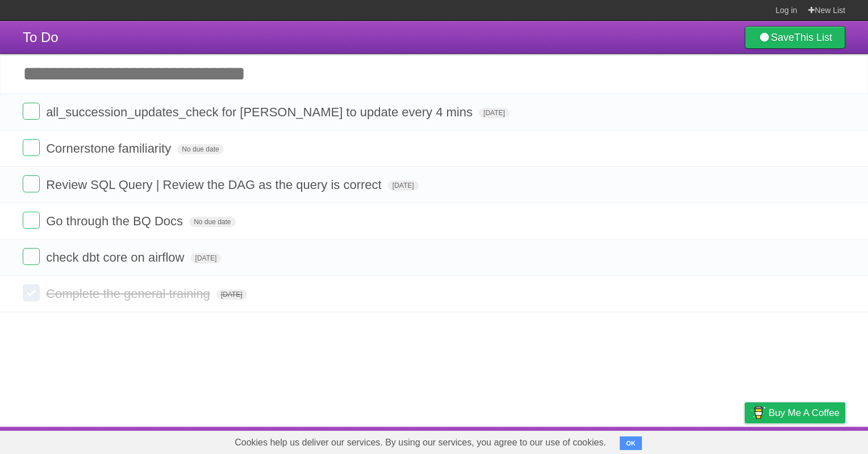  What do you see at coordinates (116, 220) in the screenshot?
I see `span: Go through the BQ Docs` at bounding box center [116, 220].